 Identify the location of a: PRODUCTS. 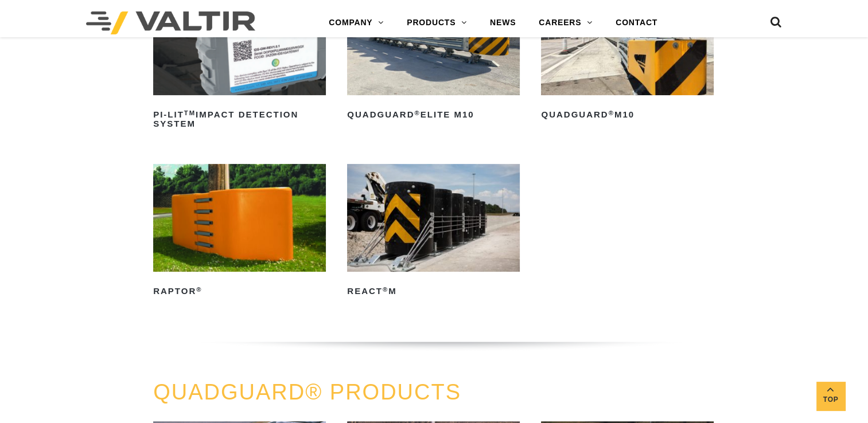
(437, 23).